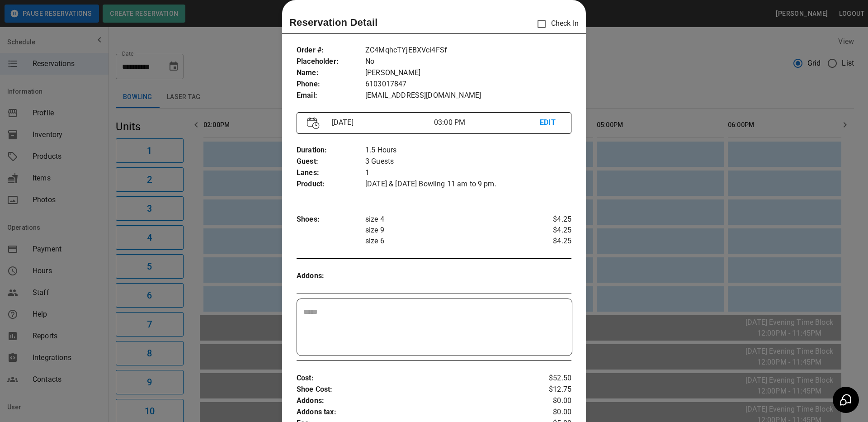  What do you see at coordinates (331, 219) in the screenshot?
I see `p: Shoes :` at bounding box center [331, 219].